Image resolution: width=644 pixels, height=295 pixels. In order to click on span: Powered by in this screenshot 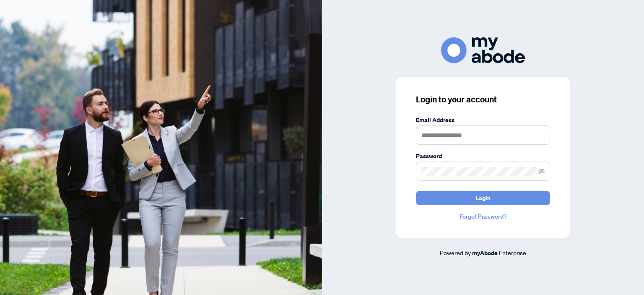, I will do `click(455, 252)`.